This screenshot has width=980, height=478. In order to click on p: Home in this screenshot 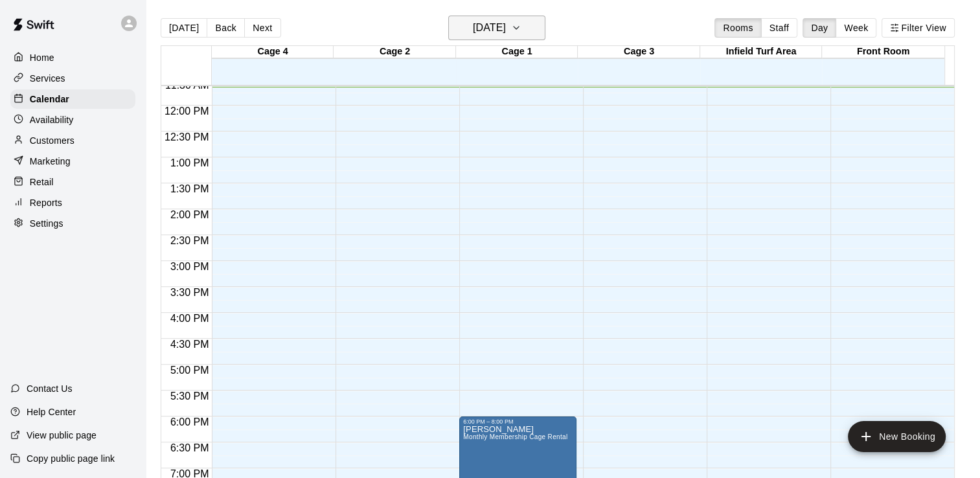, I will do `click(42, 58)`.